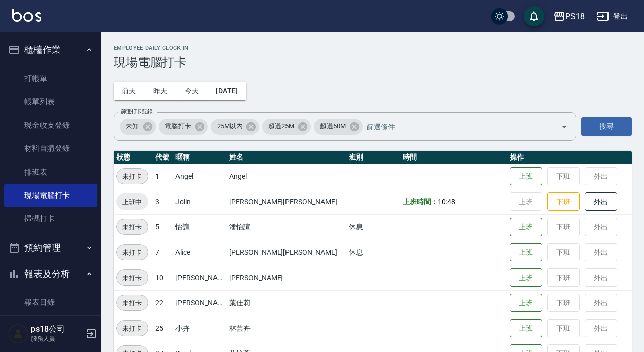  What do you see at coordinates (163, 227) in the screenshot?
I see `td: 5` at bounding box center [163, 227].